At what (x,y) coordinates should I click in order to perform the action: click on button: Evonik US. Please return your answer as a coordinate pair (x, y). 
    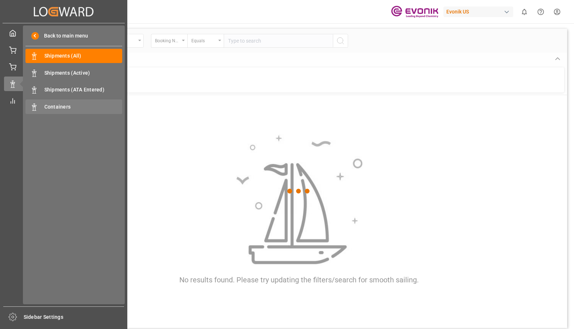
    Looking at the image, I should click on (480, 12).